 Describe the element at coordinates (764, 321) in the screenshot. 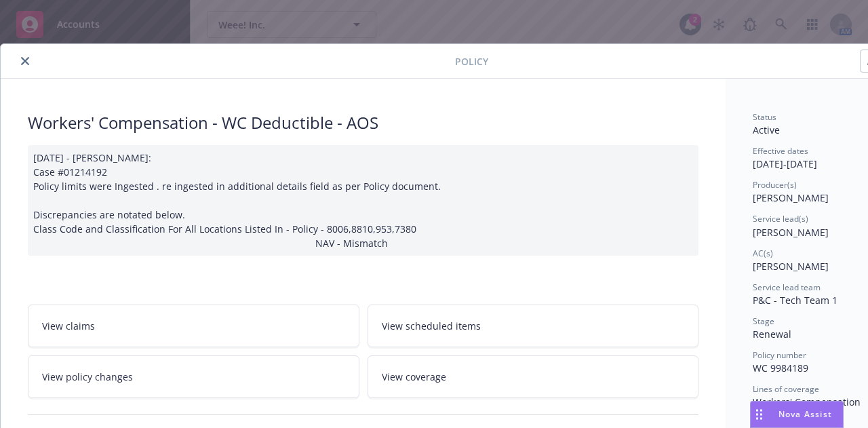

I see `span: Stage` at that location.